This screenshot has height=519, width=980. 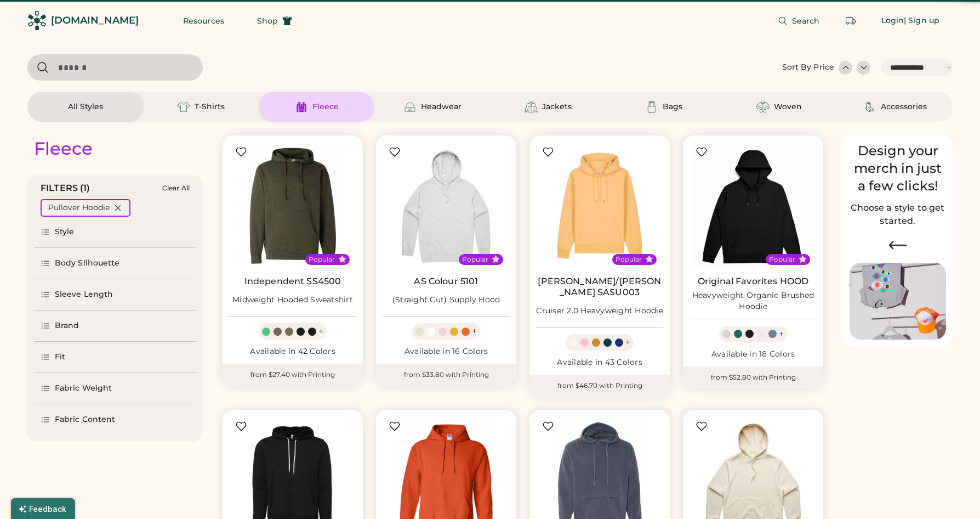 What do you see at coordinates (441, 107) in the screenshot?
I see `div: Headwear` at bounding box center [441, 107].